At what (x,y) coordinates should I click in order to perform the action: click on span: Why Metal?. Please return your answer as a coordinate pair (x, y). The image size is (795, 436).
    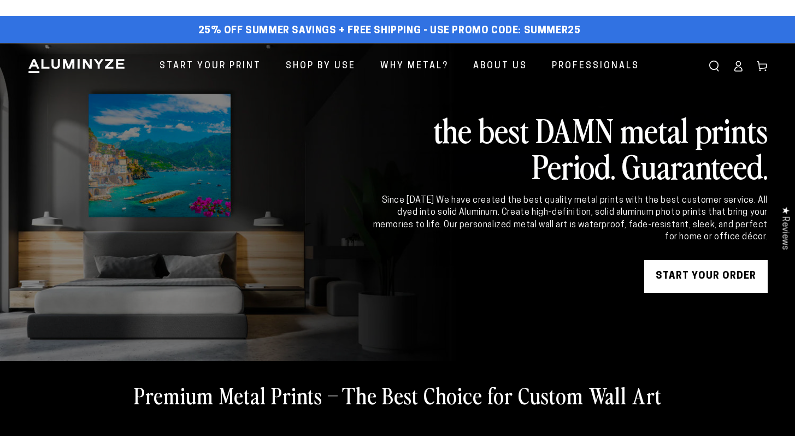
    Looking at the image, I should click on (414, 66).